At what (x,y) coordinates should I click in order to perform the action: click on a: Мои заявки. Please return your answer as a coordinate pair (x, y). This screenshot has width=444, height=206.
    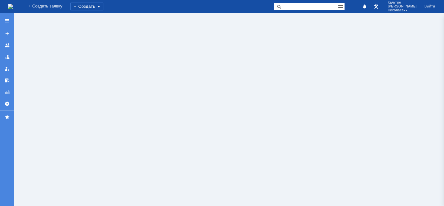
    Looking at the image, I should click on (7, 69).